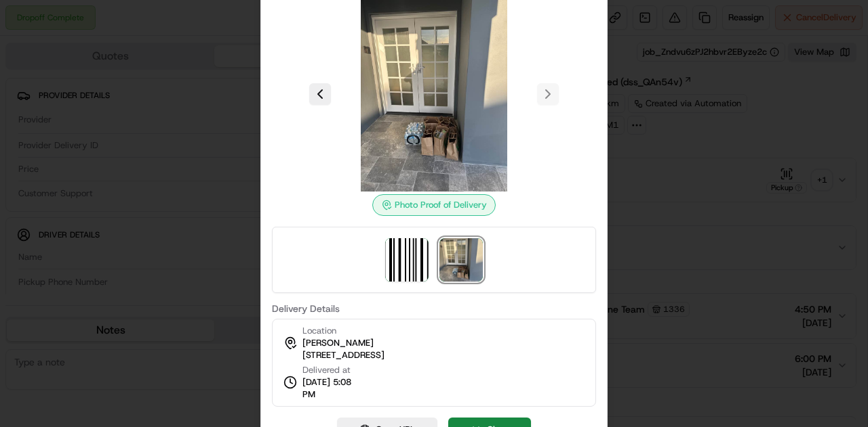  Describe the element at coordinates (434, 309) in the screenshot. I see `label: Delivery Details` at that location.